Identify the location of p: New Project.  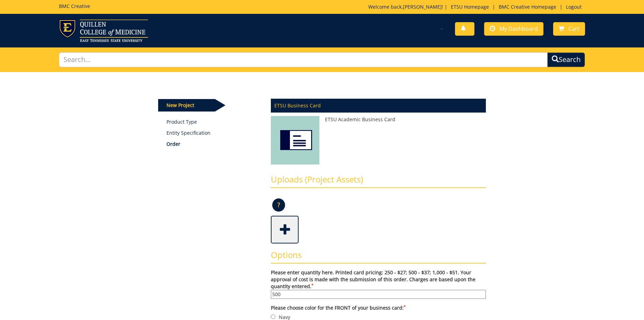
(187, 105).